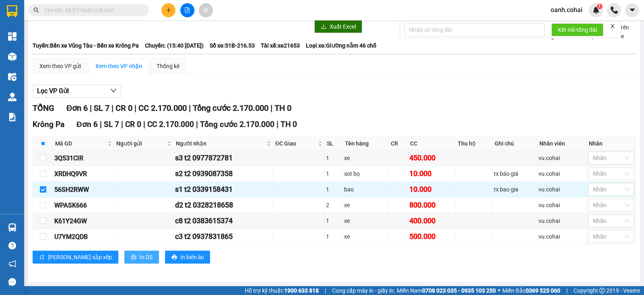 The width and height of the screenshot is (644, 295). What do you see at coordinates (92, 10) in the screenshot?
I see `input: Tìm tên, số ĐT hoặc mã đơn` at bounding box center [92, 10].